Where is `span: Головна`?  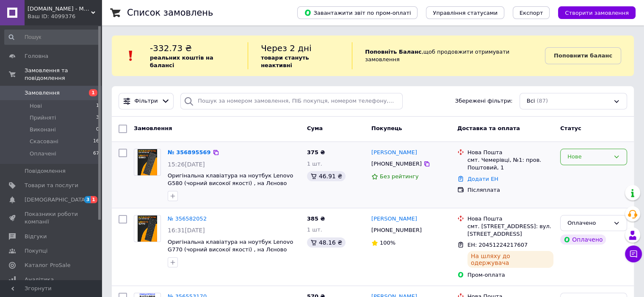
span: Головна is located at coordinates (37, 56).